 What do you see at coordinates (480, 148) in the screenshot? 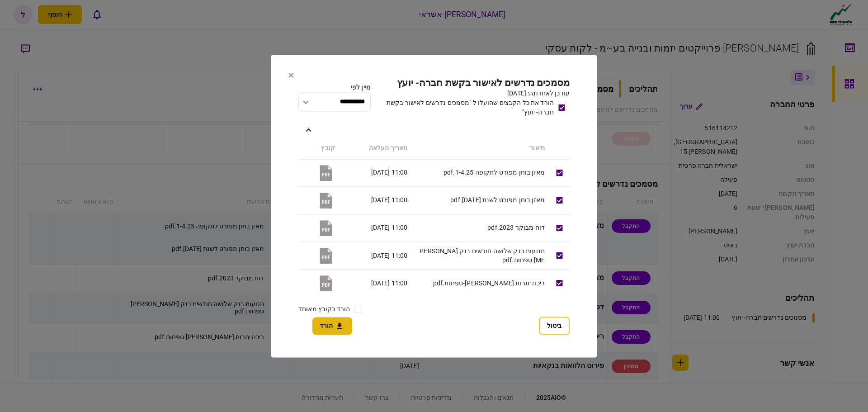
I see `th: תיאור` at bounding box center [480, 148].